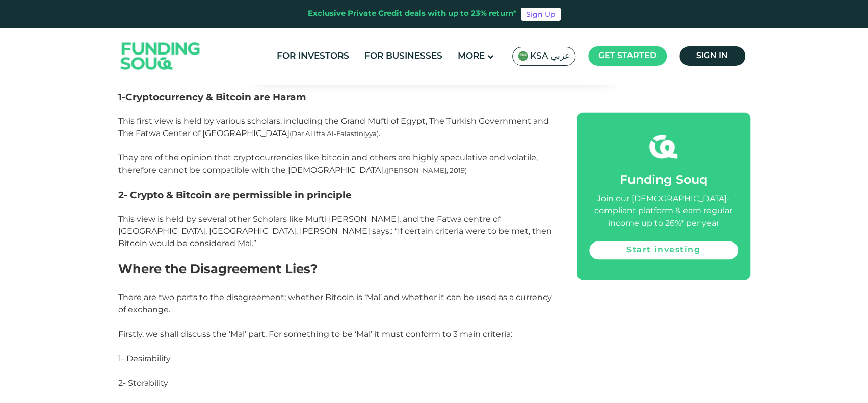  Describe the element at coordinates (663, 146) in the screenshot. I see `img: fsicon` at that location.